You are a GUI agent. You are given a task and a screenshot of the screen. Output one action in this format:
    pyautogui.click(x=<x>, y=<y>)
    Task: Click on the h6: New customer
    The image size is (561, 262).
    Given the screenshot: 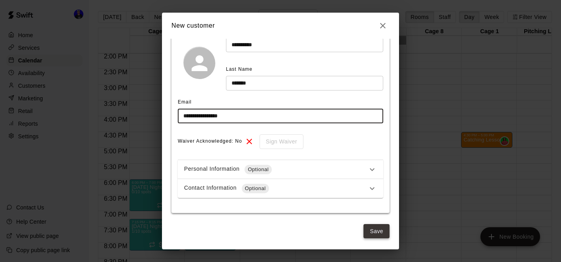 What is the action you would take?
    pyautogui.click(x=193, y=26)
    